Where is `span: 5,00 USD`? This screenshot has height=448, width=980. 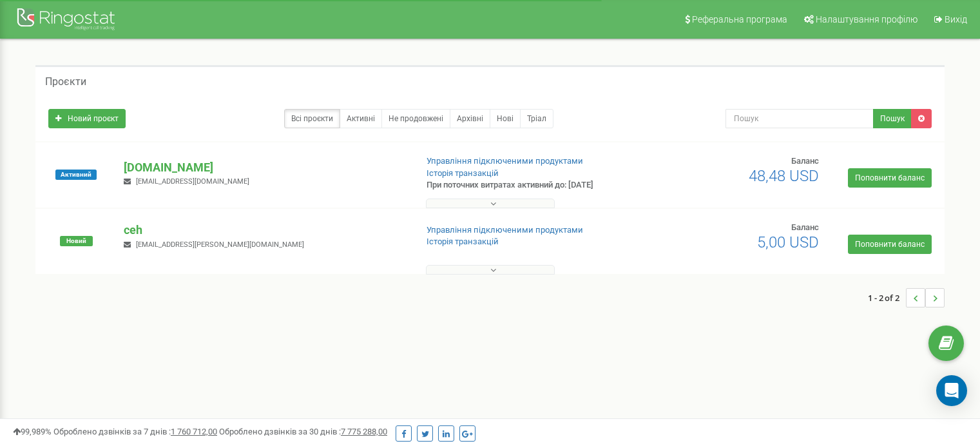 span: 5,00 USD is located at coordinates (788, 242).